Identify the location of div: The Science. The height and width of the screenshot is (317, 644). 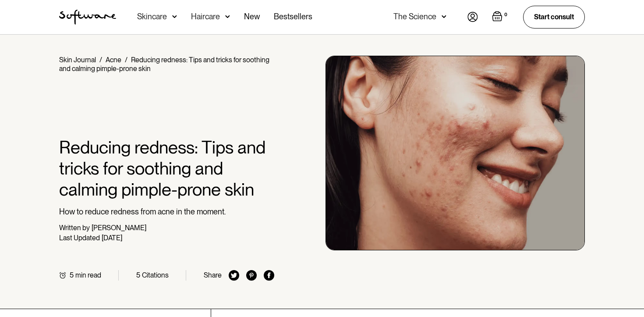
(415, 17).